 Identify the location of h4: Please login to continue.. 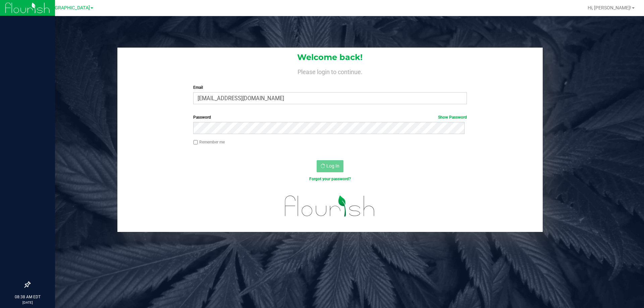
(330, 71).